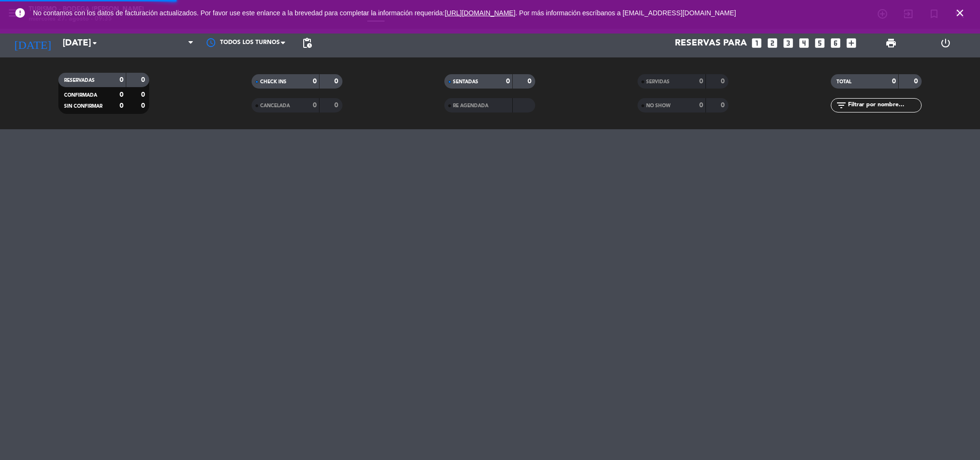  Describe the element at coordinates (658, 106) in the screenshot. I see `span: NO SHOW` at that location.